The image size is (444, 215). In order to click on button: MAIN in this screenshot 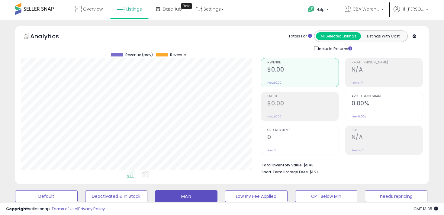, I will do `click(186, 196)`.